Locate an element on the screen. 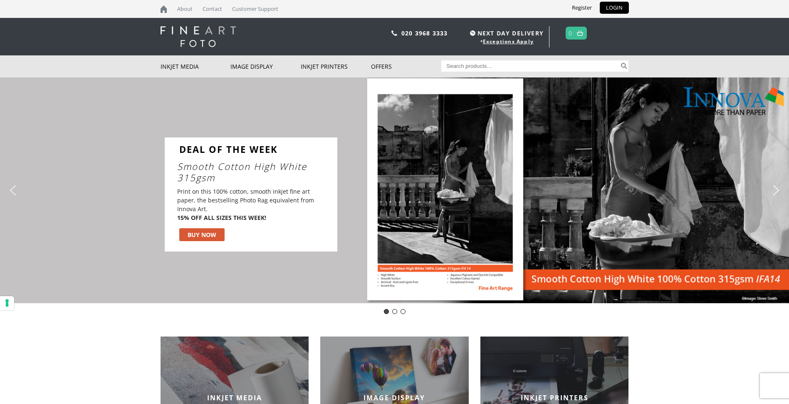 The height and width of the screenshot is (404, 789). a: BUY NOW is located at coordinates (202, 234).